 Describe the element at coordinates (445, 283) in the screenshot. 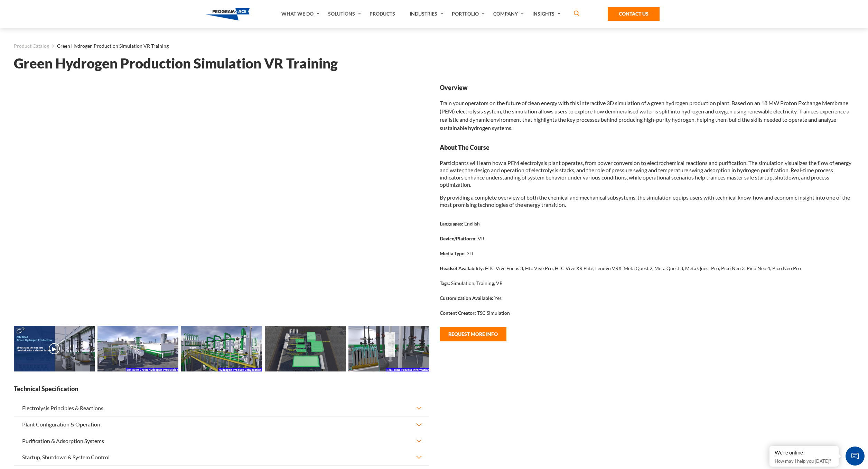

I see `strong: Tags:` at that location.